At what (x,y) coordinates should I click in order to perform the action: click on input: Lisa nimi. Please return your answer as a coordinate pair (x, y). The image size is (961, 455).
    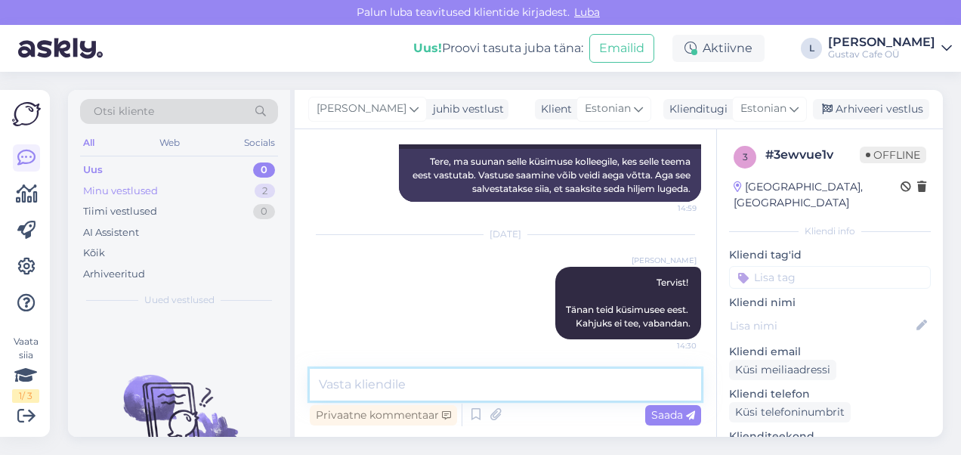
    Looking at the image, I should click on (821, 325).